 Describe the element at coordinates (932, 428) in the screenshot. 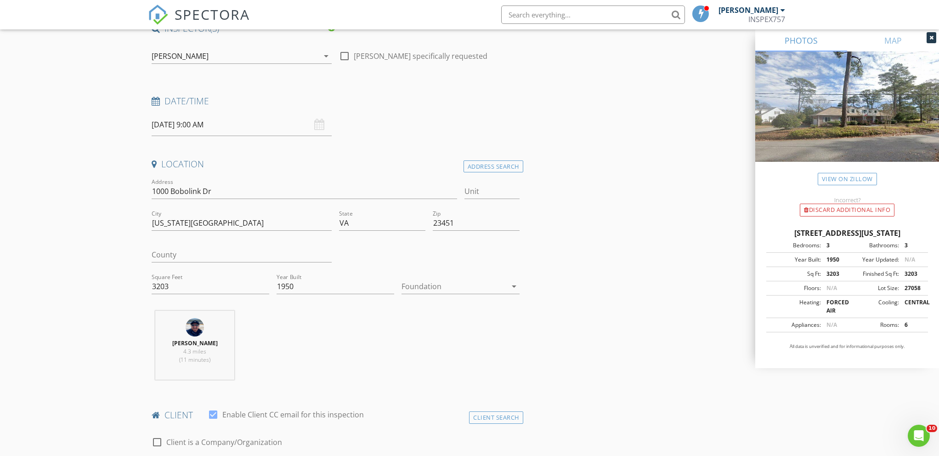

I see `span: 10` at that location.